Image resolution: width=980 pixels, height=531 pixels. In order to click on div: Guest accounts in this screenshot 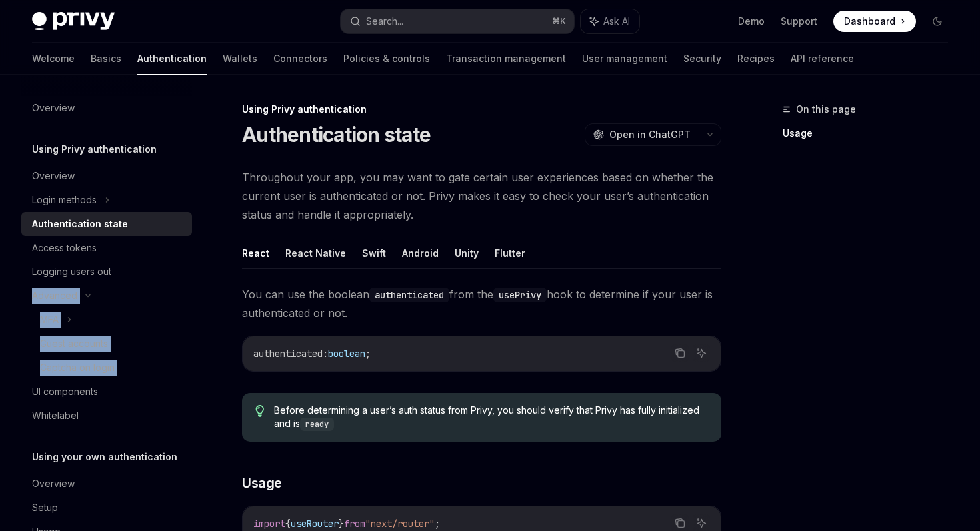, I will do `click(74, 343)`.